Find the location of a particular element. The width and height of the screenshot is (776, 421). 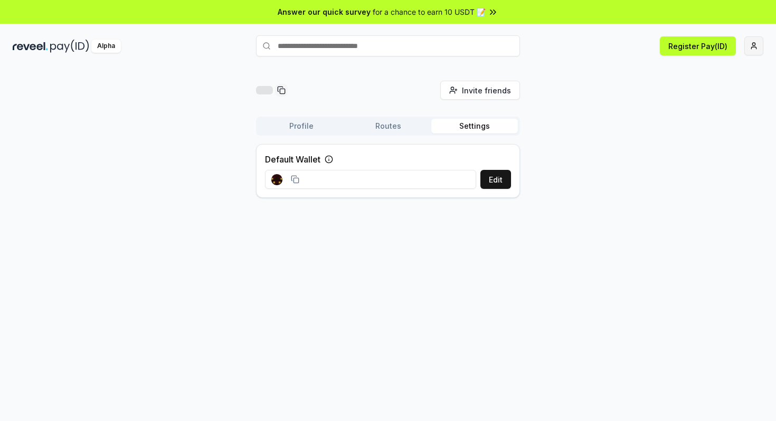

button: Settings is located at coordinates (474, 126).